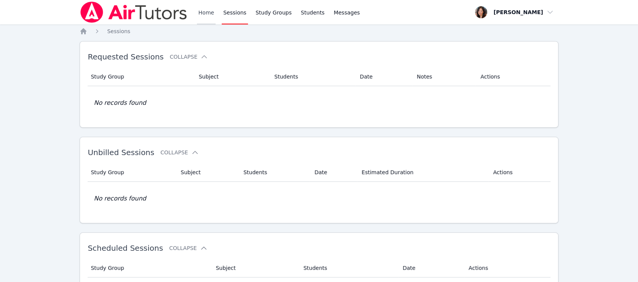  I want to click on th: Estimated Duration, so click(422, 172).